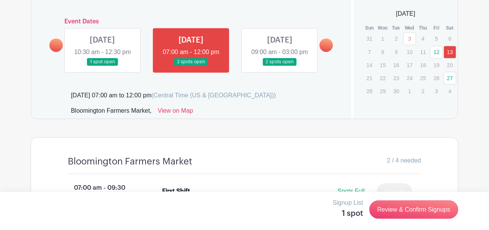 This screenshot has height=230, width=489. What do you see at coordinates (369, 52) in the screenshot?
I see `p: 7` at bounding box center [369, 52].